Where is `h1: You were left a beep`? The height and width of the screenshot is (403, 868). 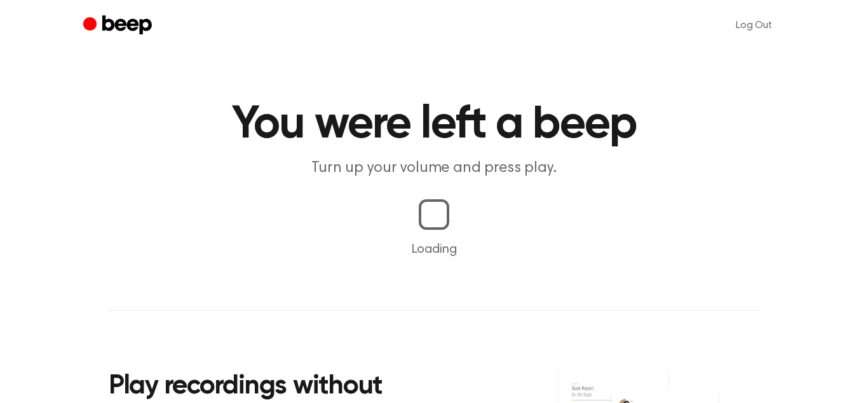
h1: You were left a beep is located at coordinates (434, 125).